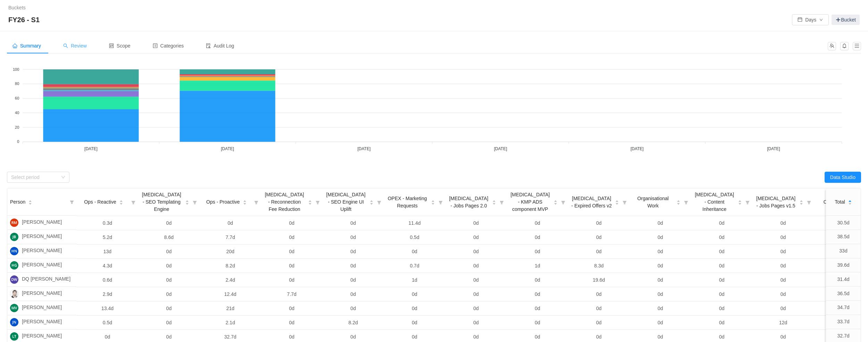 The height and width of the screenshot is (342, 868). Describe the element at coordinates (66, 46) in the screenshot. I see `i: icon: search` at that location.